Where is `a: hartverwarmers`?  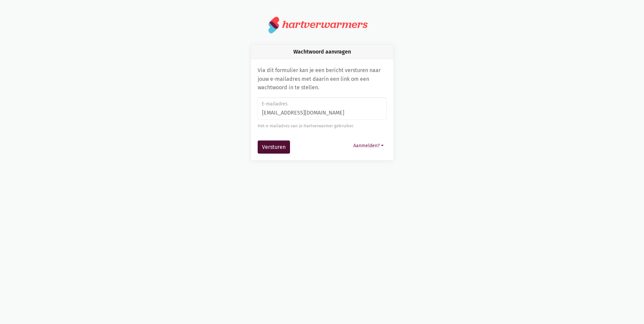 a: hartverwarmers is located at coordinates (322, 25).